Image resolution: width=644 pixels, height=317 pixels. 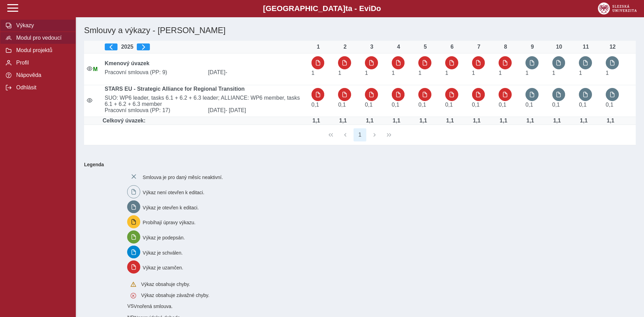 I want to click on img: logo_web_su.png, so click(x=617, y=8).